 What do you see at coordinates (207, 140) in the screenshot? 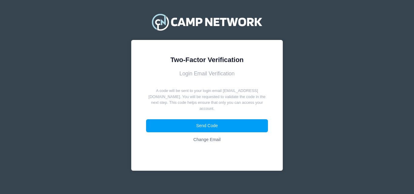
I see `a: Change Email` at bounding box center [207, 140].